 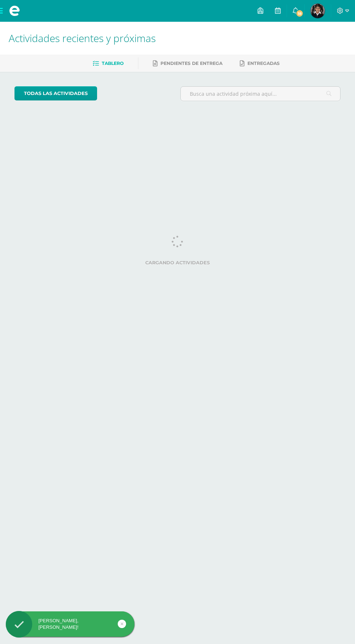 What do you see at coordinates (113, 63) in the screenshot?
I see `span: Tablero` at bounding box center [113, 63].